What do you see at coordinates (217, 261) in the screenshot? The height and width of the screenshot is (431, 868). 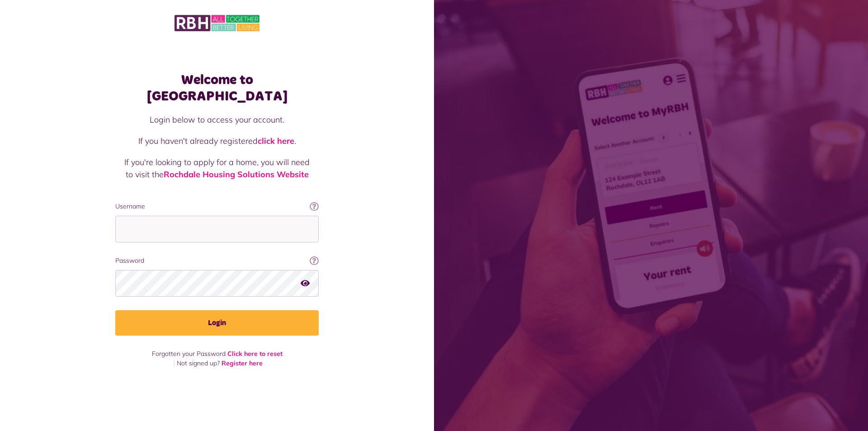 I see `label: Password` at bounding box center [217, 261].